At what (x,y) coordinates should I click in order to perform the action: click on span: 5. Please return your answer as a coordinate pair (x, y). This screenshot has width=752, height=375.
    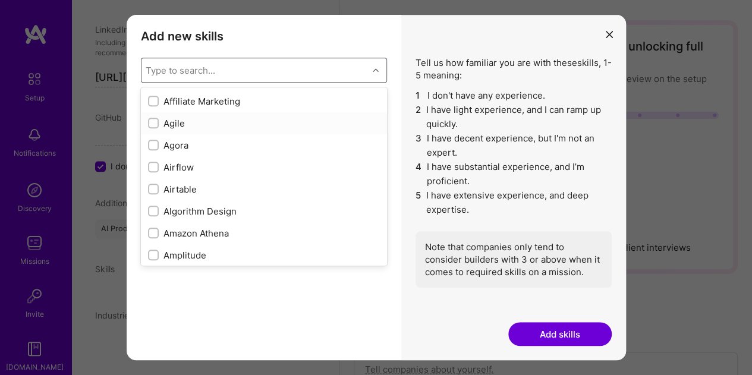
    Looking at the image, I should click on (419, 203).